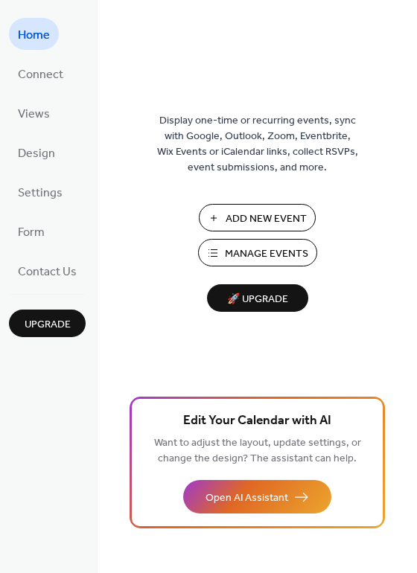  I want to click on a: Connect, so click(40, 73).